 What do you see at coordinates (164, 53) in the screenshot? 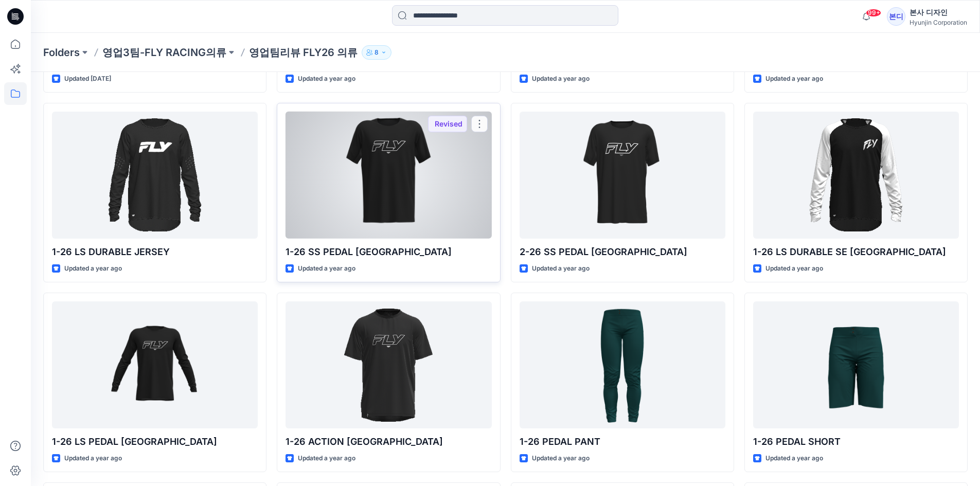
I see `a: 영업3팀-FLY RACING의류` at bounding box center [164, 53].